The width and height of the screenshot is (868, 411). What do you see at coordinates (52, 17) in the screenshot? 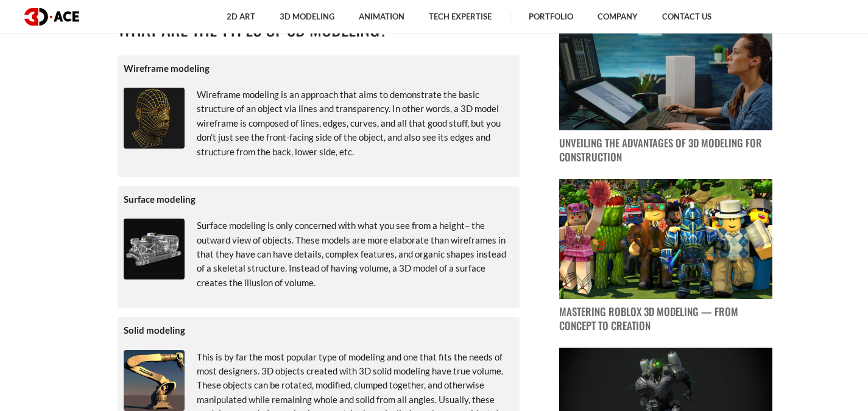
I see `img: logo dark` at bounding box center [52, 17].